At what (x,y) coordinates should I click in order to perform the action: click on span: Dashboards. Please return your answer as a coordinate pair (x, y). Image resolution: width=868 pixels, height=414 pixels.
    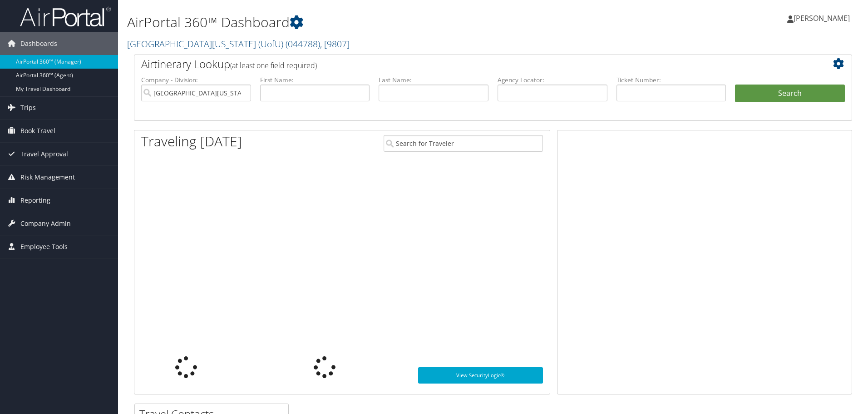
    Looking at the image, I should click on (39, 44).